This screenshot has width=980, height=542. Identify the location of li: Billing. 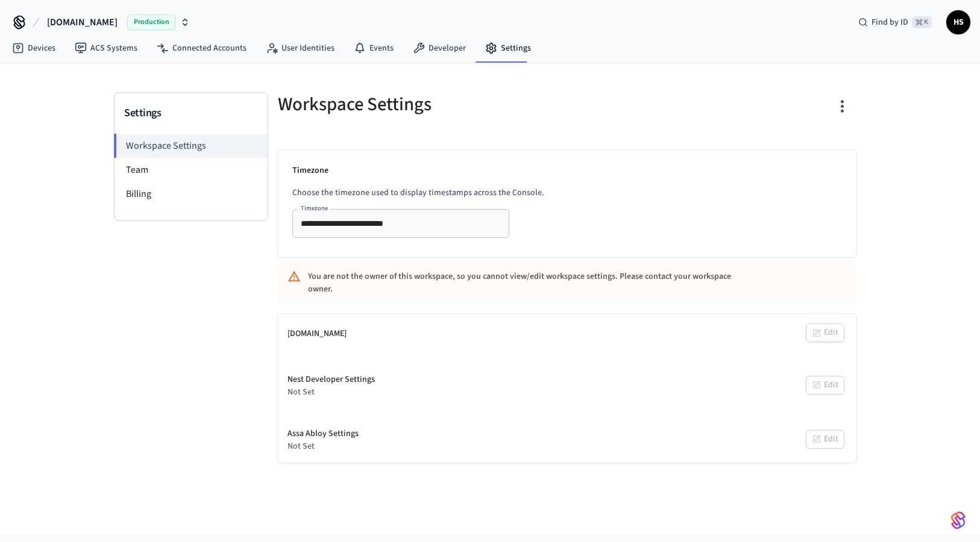
(191, 194).